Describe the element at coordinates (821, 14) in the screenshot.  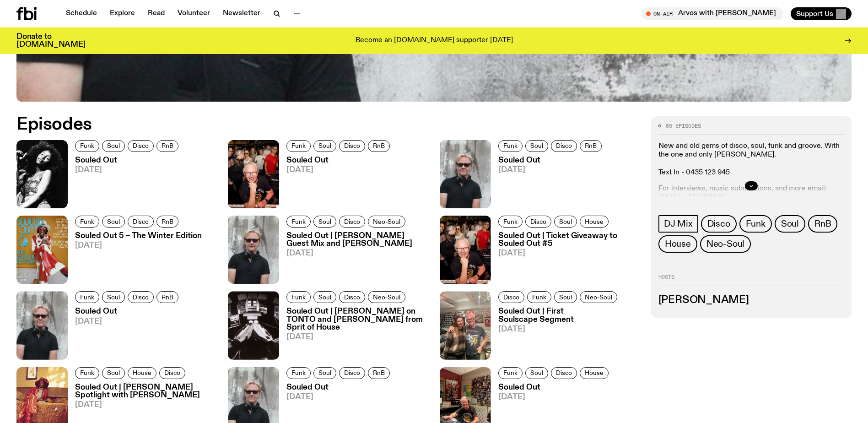
I see `button: Support Us` at that location.